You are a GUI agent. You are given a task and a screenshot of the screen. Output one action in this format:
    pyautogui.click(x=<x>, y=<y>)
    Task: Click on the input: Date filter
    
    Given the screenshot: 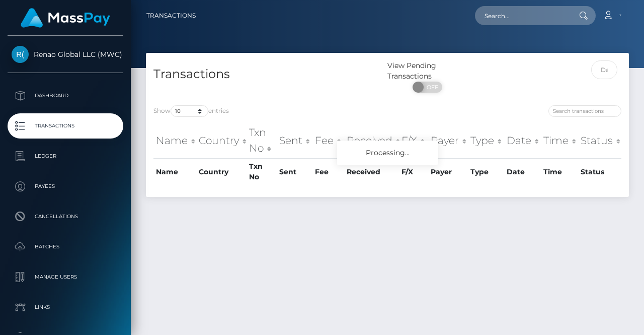 What is the action you would take?
    pyautogui.click(x=604, y=69)
    